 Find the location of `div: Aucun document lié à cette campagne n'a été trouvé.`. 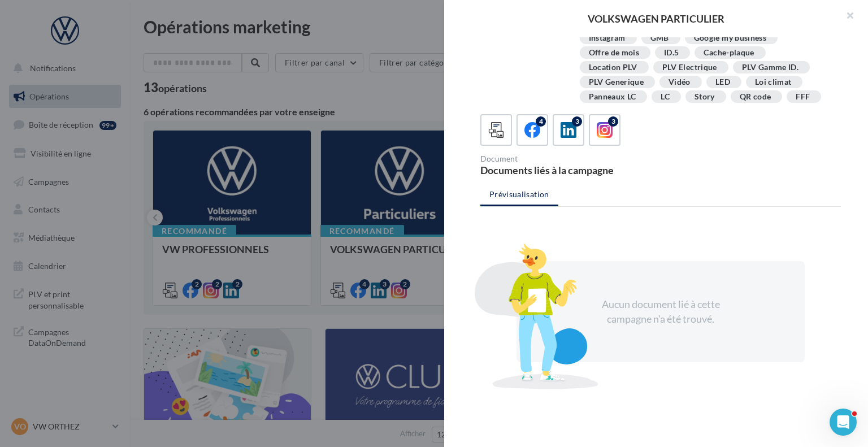

div: Aucun document lié à cette campagne n'a été trouvé. is located at coordinates (661, 312).